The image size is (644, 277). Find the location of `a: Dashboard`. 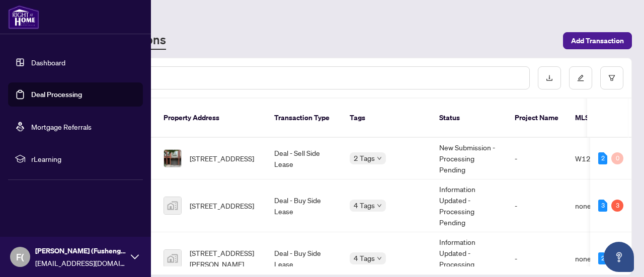

a: Dashboard is located at coordinates (49, 62).